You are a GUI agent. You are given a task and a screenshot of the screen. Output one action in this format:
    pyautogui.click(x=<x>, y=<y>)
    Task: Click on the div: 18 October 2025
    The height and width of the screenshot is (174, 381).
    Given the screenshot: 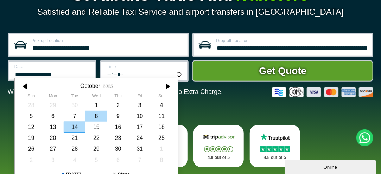 What is the action you would take?
    pyautogui.click(x=162, y=127)
    